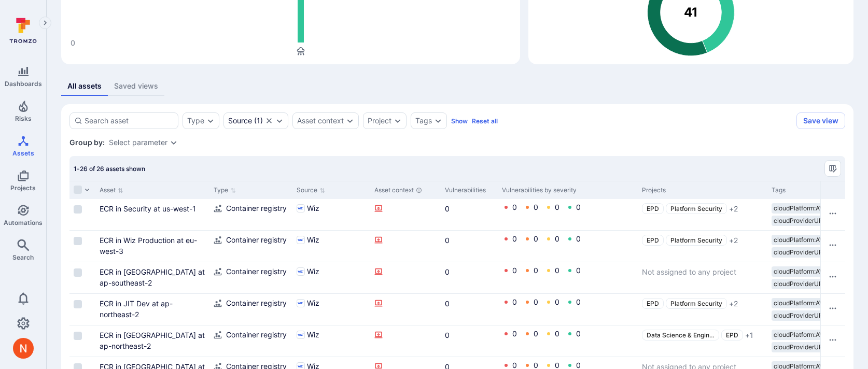 Image resolution: width=868 pixels, height=369 pixels. I want to click on a: ECR in Wiz Production at eu-west-3, so click(148, 246).